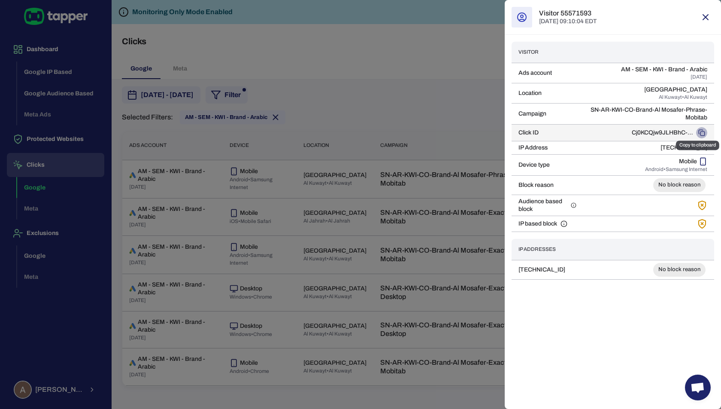 The height and width of the screenshot is (409, 721). Describe the element at coordinates (698, 387) in the screenshot. I see `div: Open chat` at that location.